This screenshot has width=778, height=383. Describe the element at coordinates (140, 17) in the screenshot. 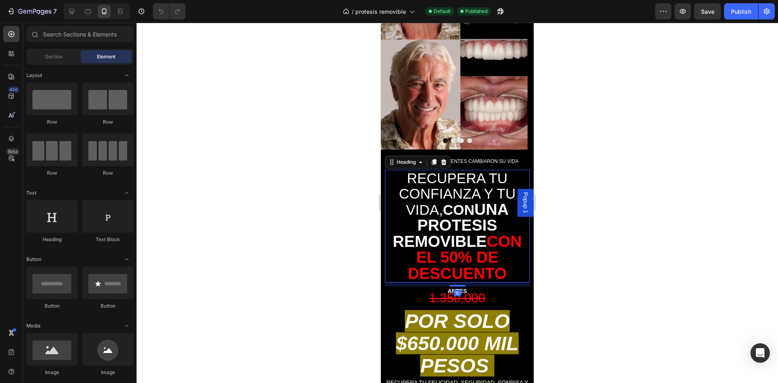

I see `button: Carousel Next Arrow` at that location.